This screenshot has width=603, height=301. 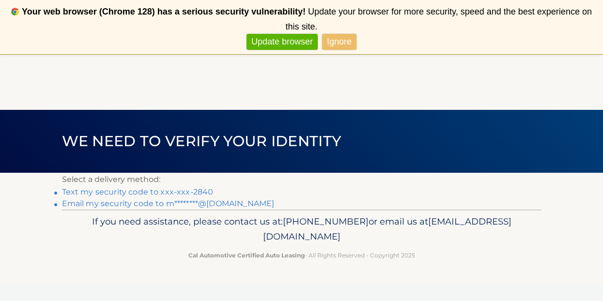 What do you see at coordinates (339, 42) in the screenshot?
I see `a: Ignore` at bounding box center [339, 42].